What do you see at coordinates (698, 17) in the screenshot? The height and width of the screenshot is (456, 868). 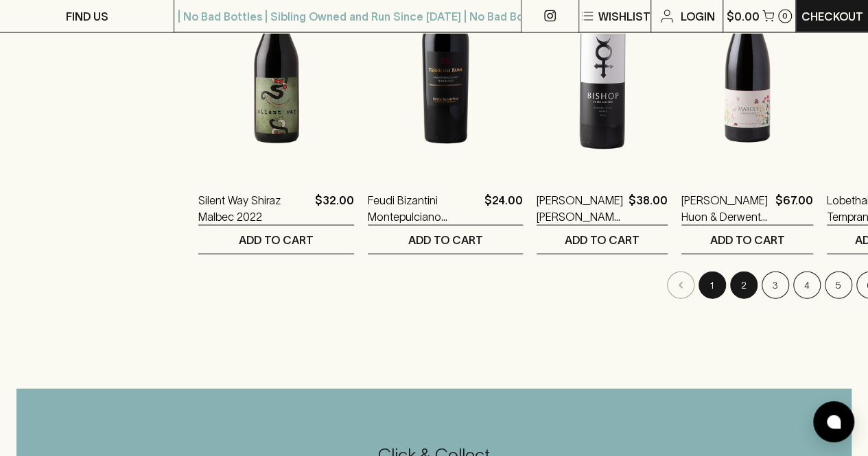 I see `p: Login` at bounding box center [698, 17].